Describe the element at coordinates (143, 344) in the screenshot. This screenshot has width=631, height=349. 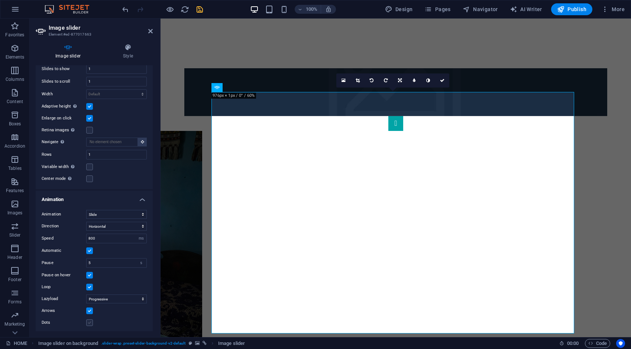
I see `span: . slider-wrap .preset-slider-background-v2-default` at that location.